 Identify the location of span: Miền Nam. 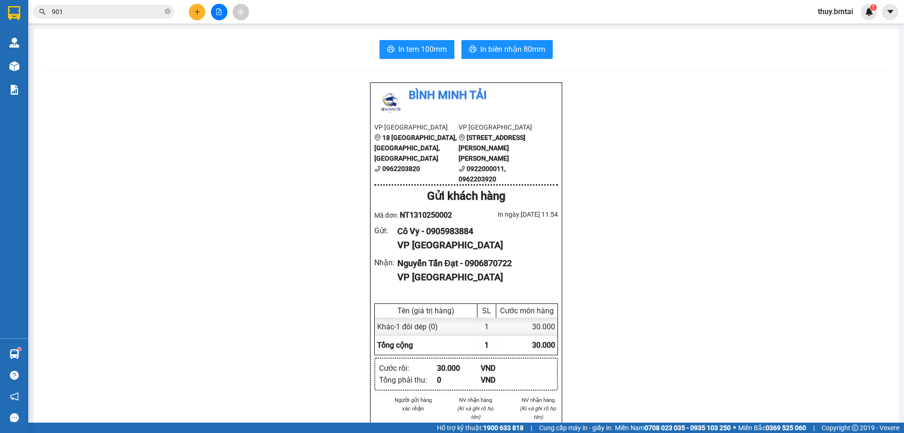
(673, 427).